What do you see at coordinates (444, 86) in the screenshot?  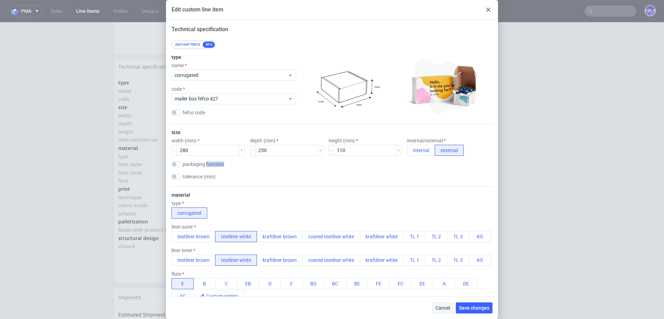 I see `img: corrugated--mailer-box--photo-min.jpg` at bounding box center [444, 86].